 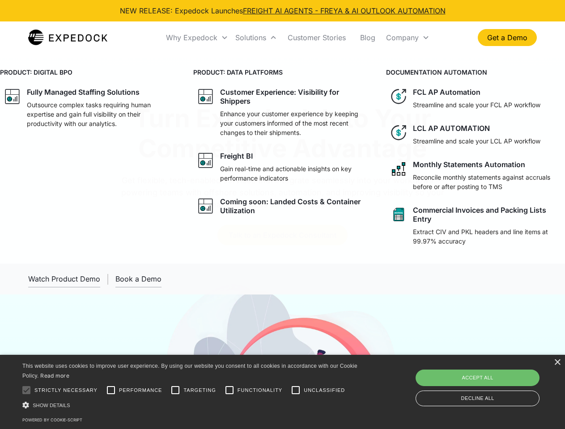 I want to click on a: Read more, so click(x=55, y=376).